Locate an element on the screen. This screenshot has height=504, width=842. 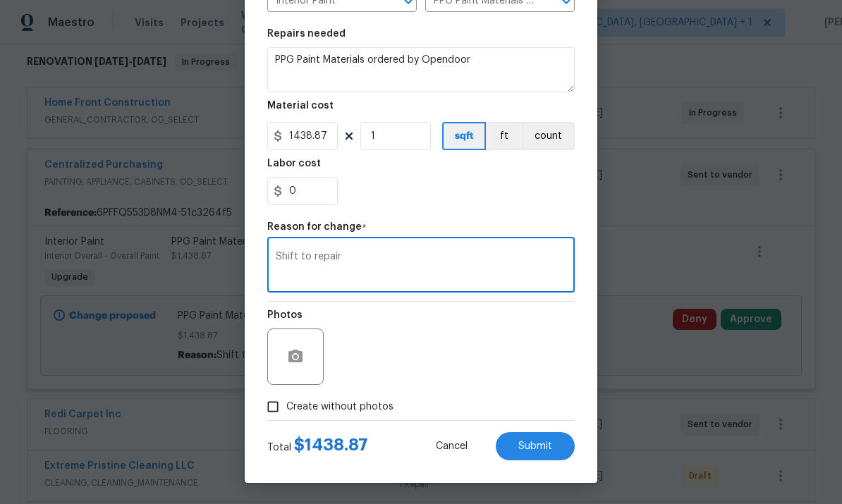
button: ft is located at coordinates (504, 136).